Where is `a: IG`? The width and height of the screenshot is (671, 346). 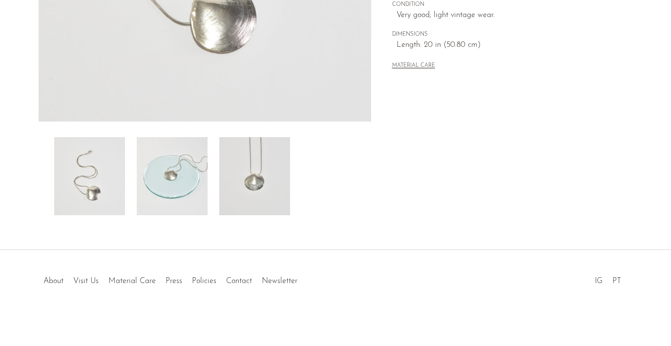
a: IG is located at coordinates (599, 281).